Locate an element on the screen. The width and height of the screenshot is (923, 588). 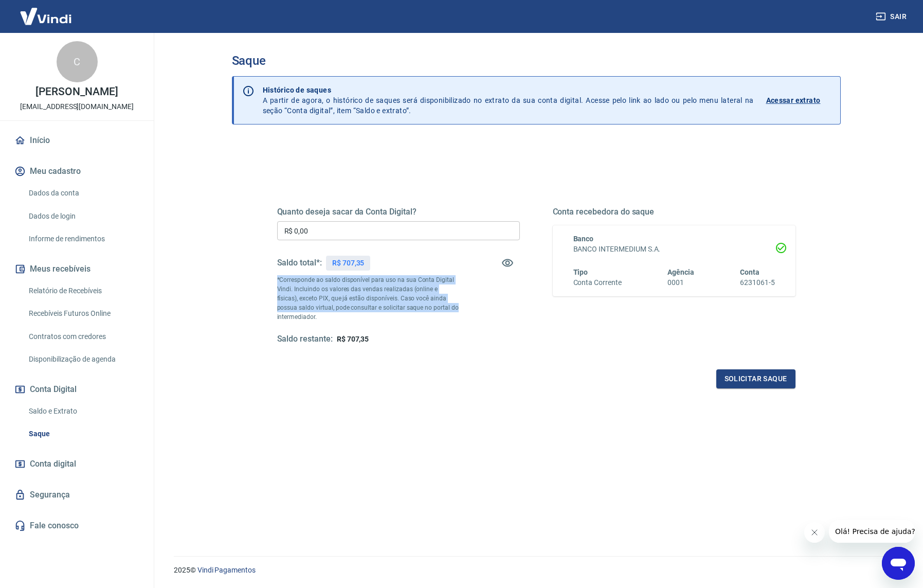
a: Saque is located at coordinates (83, 433).